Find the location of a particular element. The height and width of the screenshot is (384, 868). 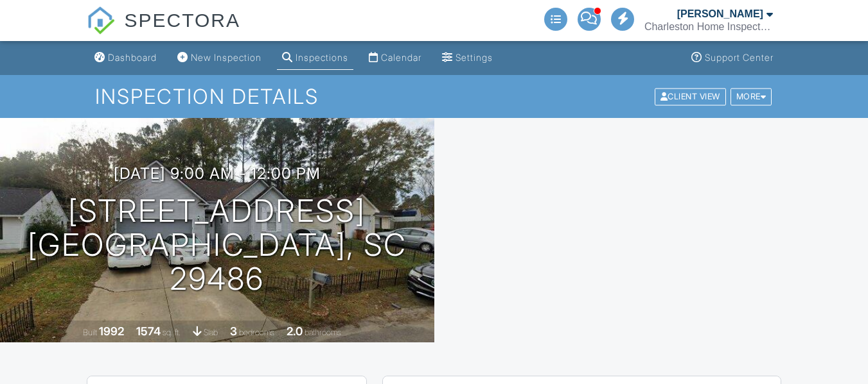

div: Inspections is located at coordinates (322, 57).